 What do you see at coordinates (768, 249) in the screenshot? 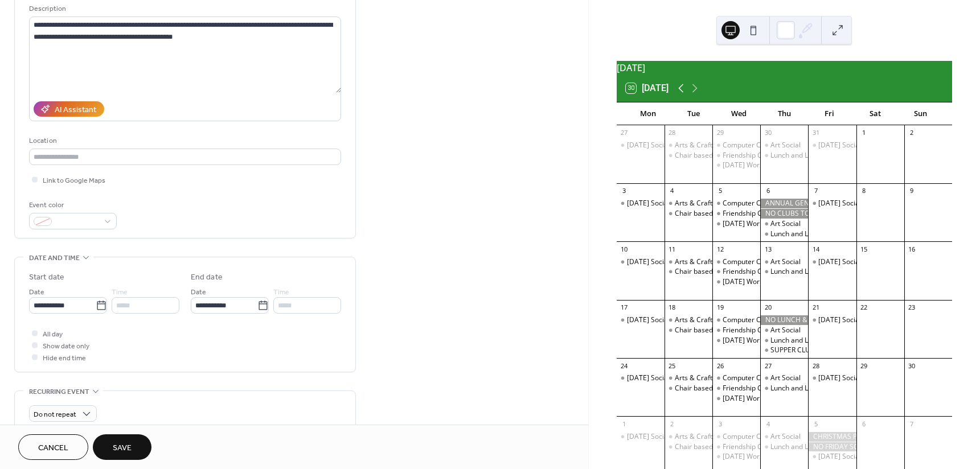
I see `div: 13` at bounding box center [768, 249].